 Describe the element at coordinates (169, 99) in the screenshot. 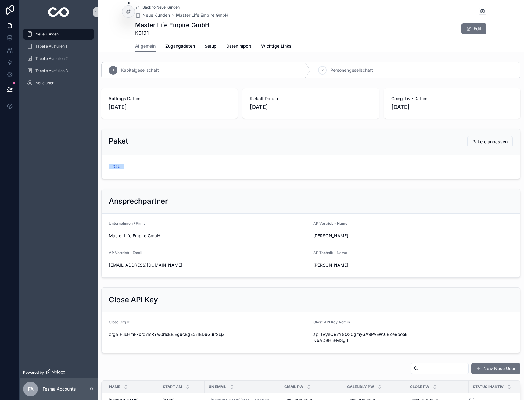

I see `span: Auftrags Datum` at that location.